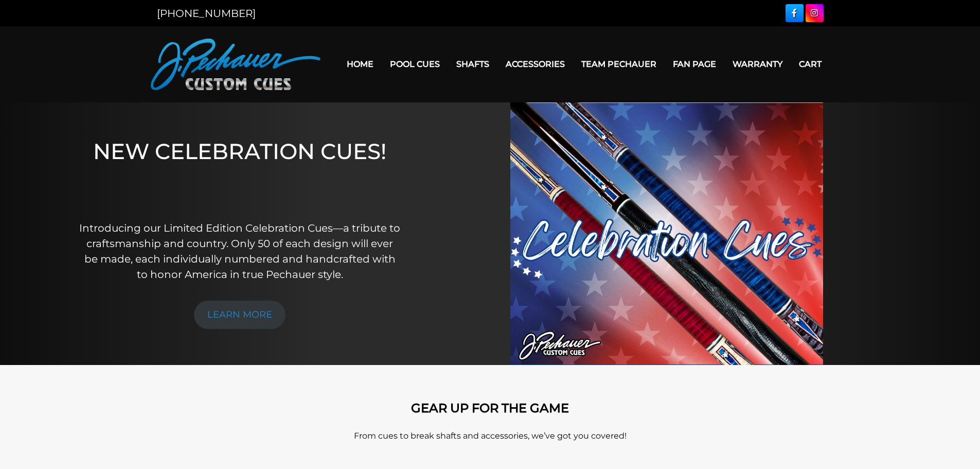 This screenshot has width=980, height=469. I want to click on img: Pechauer Custom Cues, so click(236, 64).